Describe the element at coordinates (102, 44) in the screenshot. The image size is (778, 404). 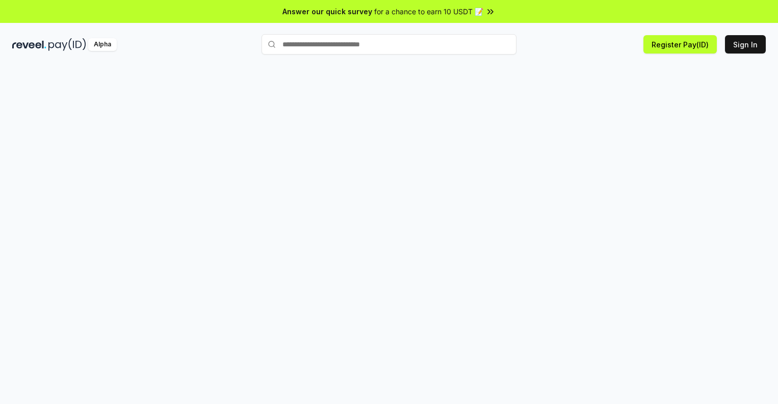
I see `div: Alpha` at that location.